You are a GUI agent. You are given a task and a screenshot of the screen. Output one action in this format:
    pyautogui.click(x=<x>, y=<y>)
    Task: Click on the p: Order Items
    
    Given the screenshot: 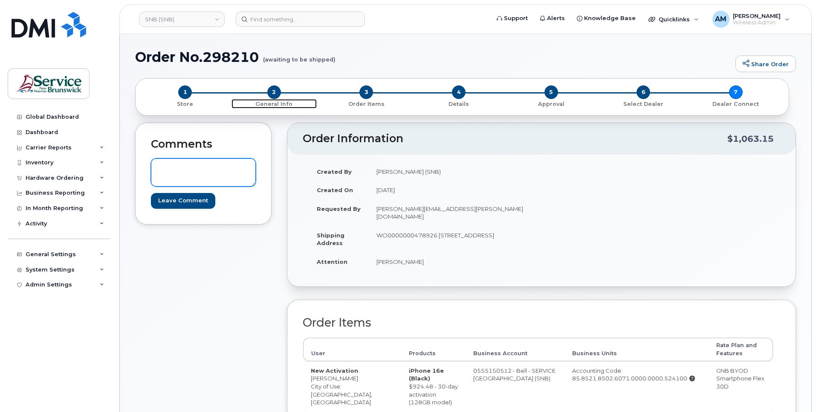 What is the action you would take?
    pyautogui.click(x=366, y=104)
    